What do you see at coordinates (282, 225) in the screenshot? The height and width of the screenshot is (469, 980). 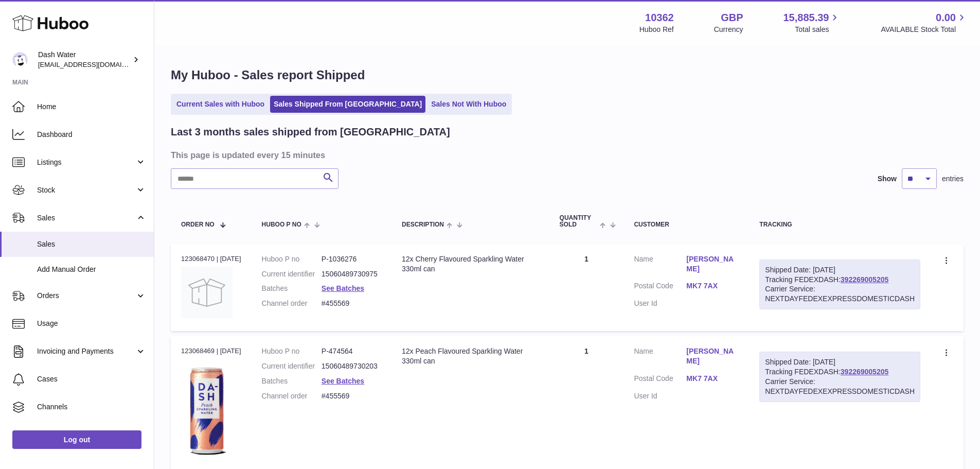 I see `span: Huboo P no` at bounding box center [282, 225].